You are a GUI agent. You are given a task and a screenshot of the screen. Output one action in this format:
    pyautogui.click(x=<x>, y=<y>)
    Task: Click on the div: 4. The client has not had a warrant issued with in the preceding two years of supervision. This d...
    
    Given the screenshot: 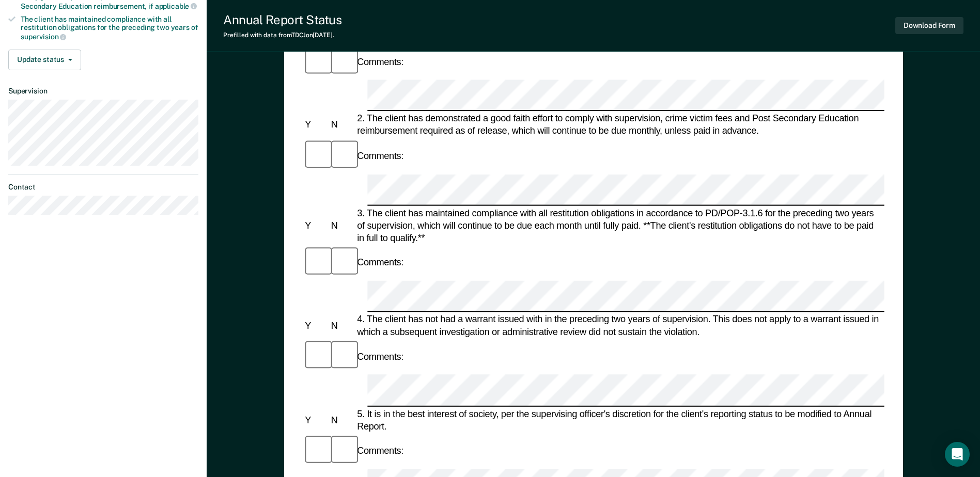 What is the action you would take?
    pyautogui.click(x=620, y=326)
    